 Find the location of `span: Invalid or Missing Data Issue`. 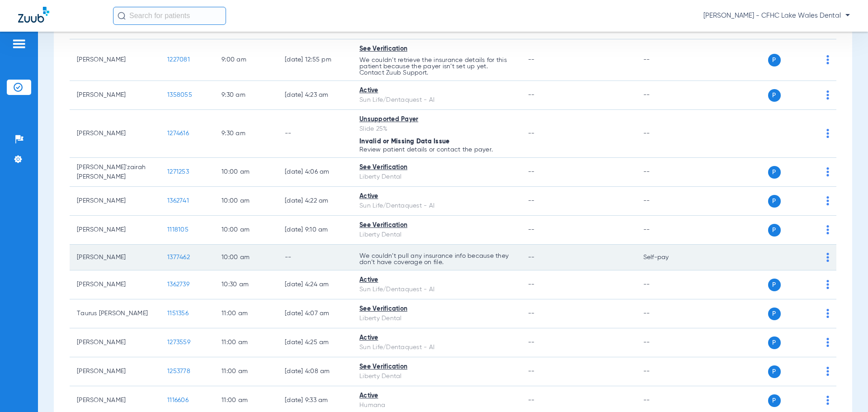

span: Invalid or Missing Data Issue is located at coordinates (404, 142).